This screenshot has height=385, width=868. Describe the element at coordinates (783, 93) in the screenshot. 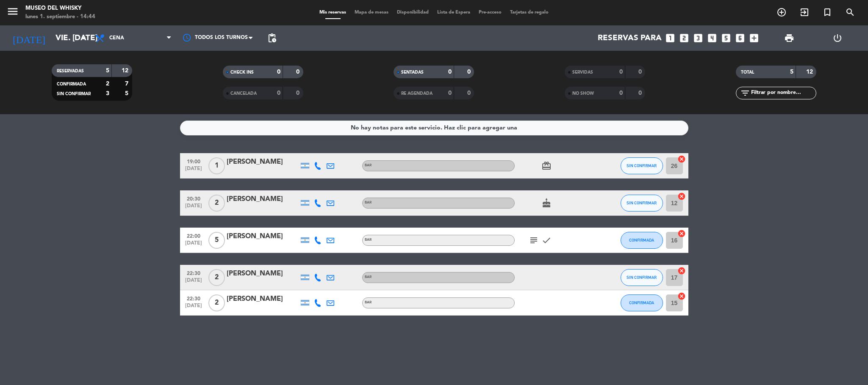

I see `input: Filtrar por nombre...` at that location.